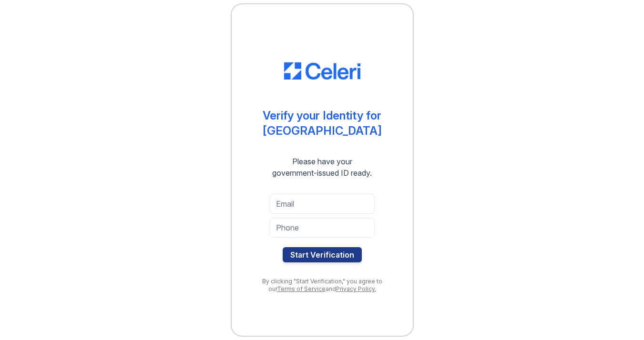 The width and height of the screenshot is (644, 340). I want to click on div: By clicking "Start Verification," you agree to our and, so click(322, 285).